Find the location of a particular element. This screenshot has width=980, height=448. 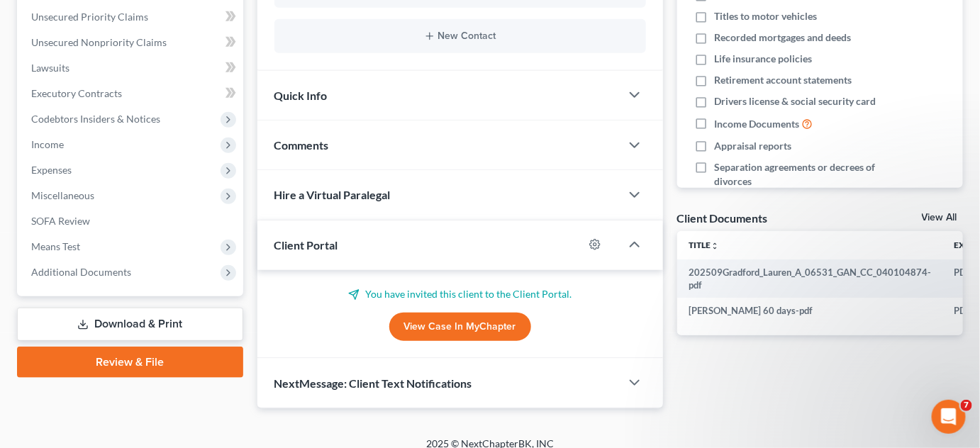

span: Income Documents is located at coordinates (757, 124).